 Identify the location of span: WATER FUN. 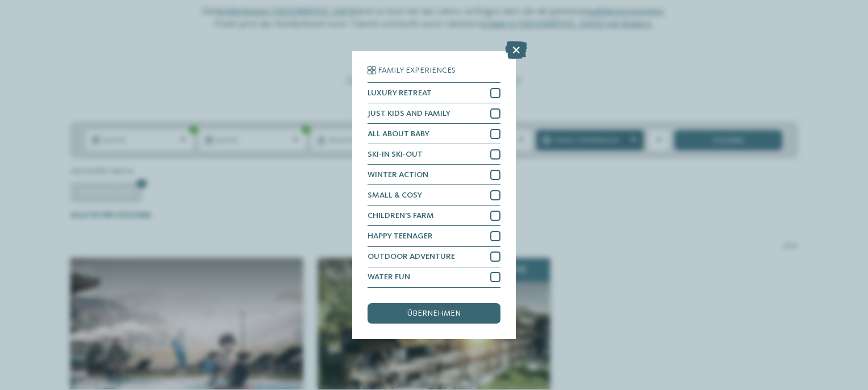
(388, 277).